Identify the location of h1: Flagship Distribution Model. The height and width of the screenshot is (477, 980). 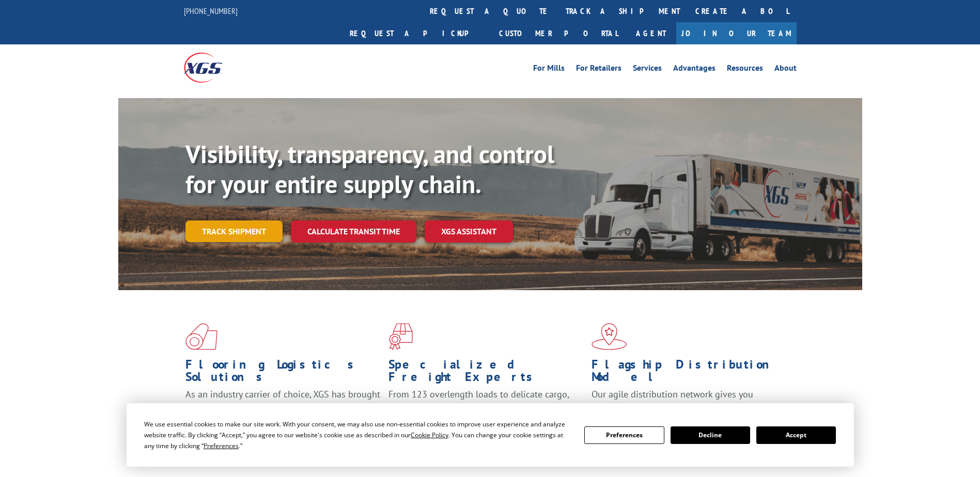
(689, 373).